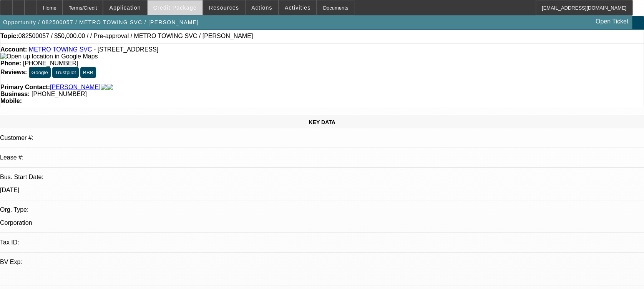 This screenshot has width=644, height=289. I want to click on img: linkedin-icon.png, so click(109, 88).